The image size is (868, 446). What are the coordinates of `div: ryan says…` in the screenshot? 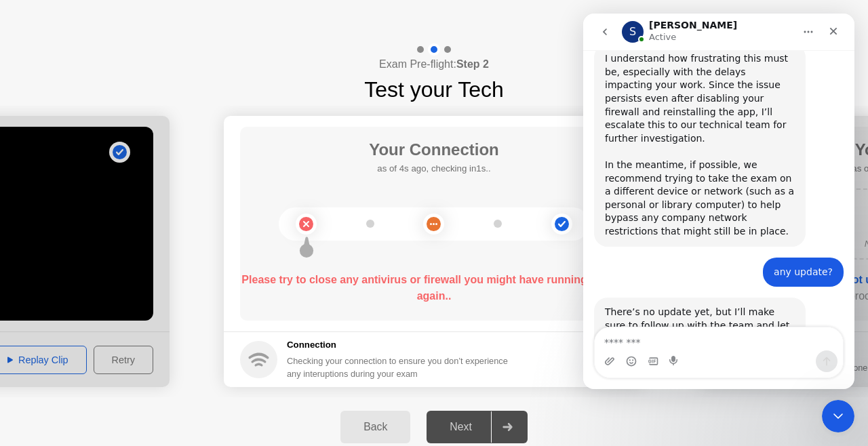 It's located at (136, 265).